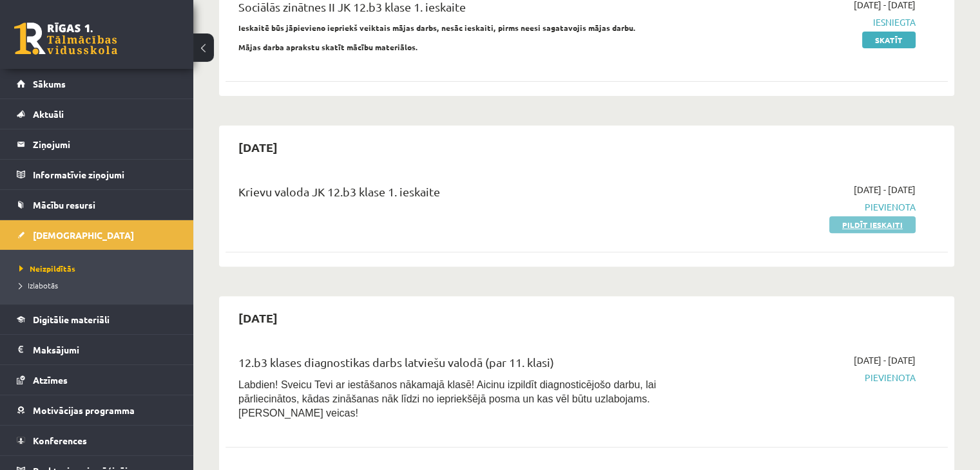 The width and height of the screenshot is (980, 470). Describe the element at coordinates (100, 285) in the screenshot. I see `a: Izlabotās` at that location.